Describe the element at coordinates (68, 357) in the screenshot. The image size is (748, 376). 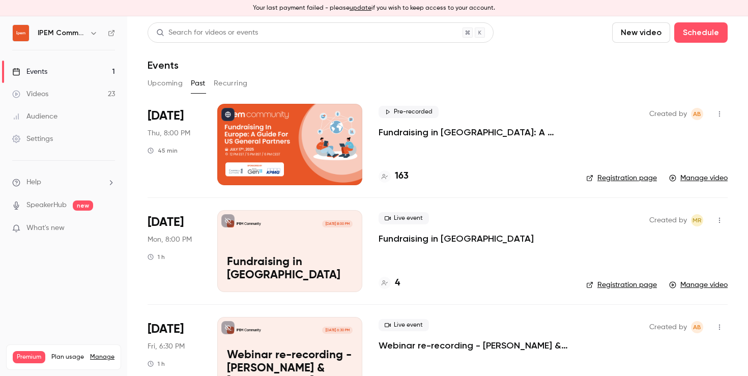
I see `span: Plan usage` at that location.